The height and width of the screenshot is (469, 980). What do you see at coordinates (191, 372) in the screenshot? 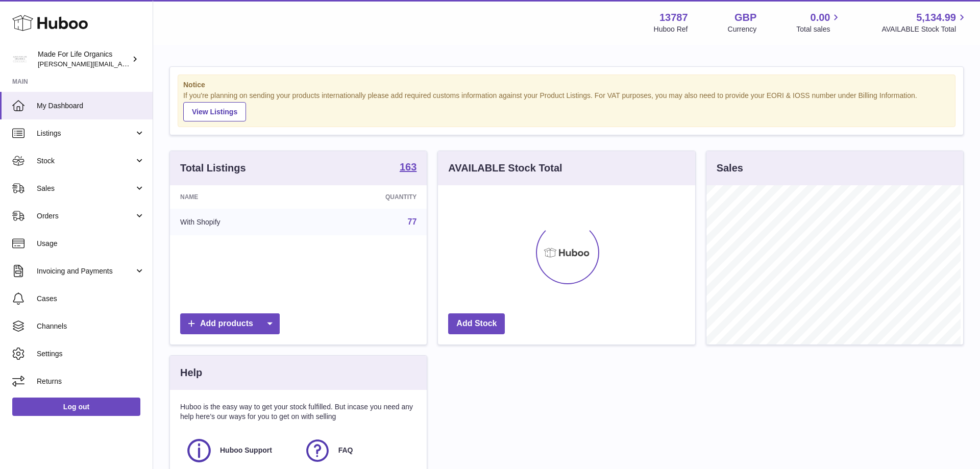
I see `h3: Help` at bounding box center [191, 372].